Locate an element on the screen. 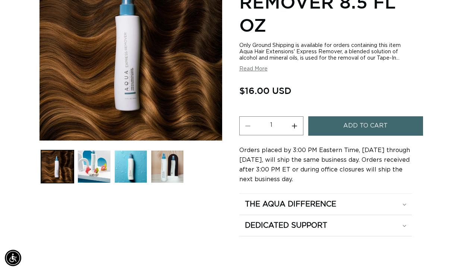 Image resolution: width=451 pixels, height=271 pixels. button: Read More is located at coordinates (253, 69).